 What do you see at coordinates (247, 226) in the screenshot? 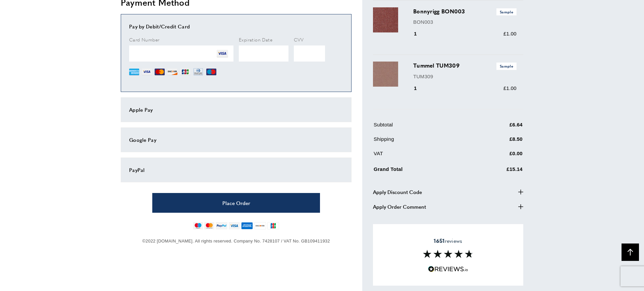
I see `img: american-express` at bounding box center [247, 226].